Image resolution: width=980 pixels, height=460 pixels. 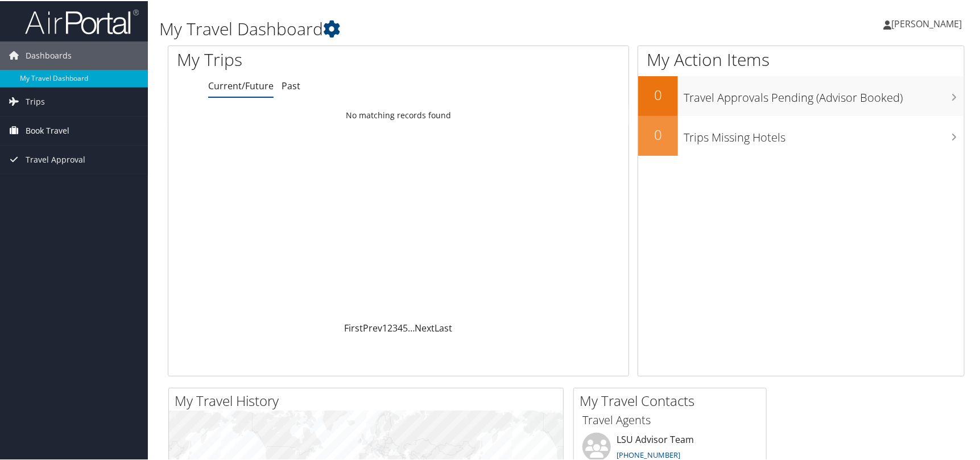 What do you see at coordinates (353, 327) in the screenshot?
I see `a: First` at bounding box center [353, 327].